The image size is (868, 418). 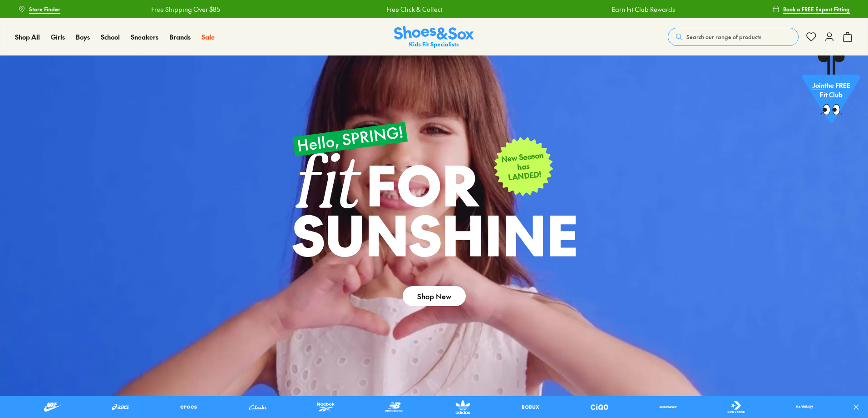 I want to click on span: Search our range of products, so click(x=724, y=37).